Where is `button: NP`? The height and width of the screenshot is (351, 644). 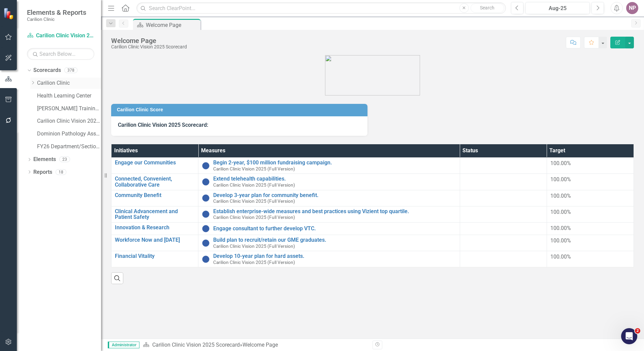
button: NP is located at coordinates (632, 8).